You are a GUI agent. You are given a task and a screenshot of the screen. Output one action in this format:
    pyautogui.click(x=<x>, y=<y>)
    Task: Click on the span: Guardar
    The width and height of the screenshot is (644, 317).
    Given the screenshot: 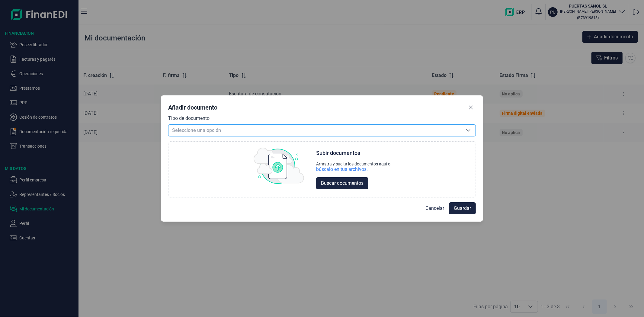 What is the action you would take?
    pyautogui.click(x=462, y=208)
    